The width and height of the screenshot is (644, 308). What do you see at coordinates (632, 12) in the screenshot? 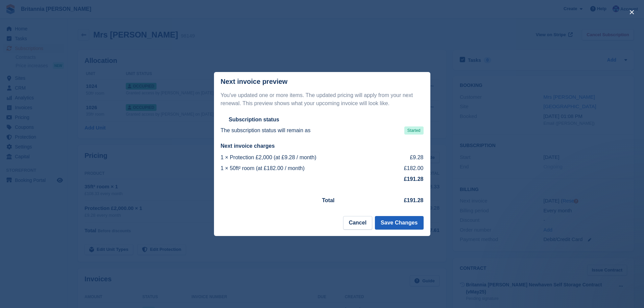
I see `button: close` at bounding box center [632, 12].